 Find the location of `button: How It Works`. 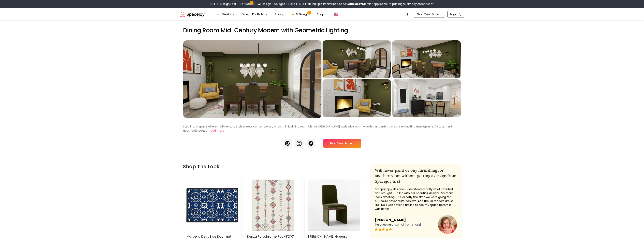

button: How It Works is located at coordinates (224, 14).